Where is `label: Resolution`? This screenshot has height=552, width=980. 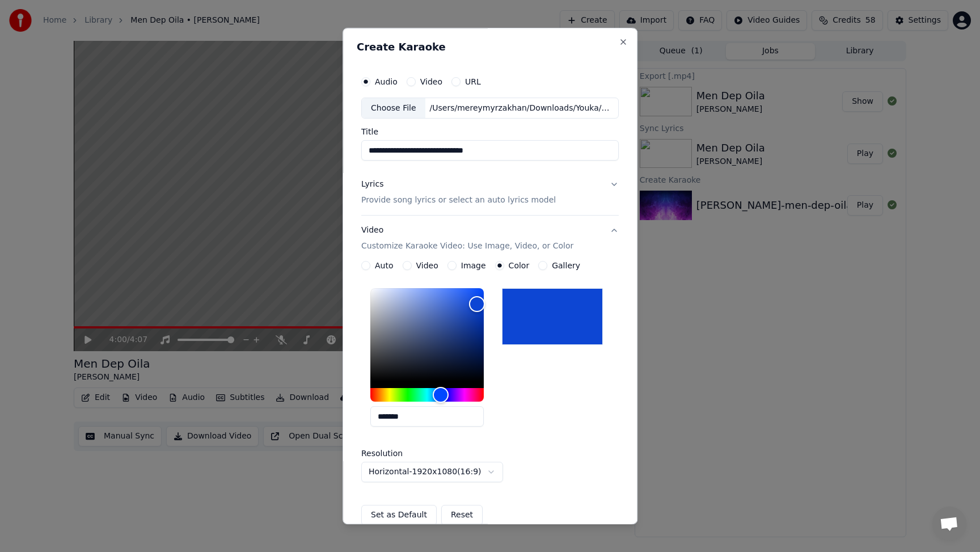
label: Resolution is located at coordinates (418, 453).